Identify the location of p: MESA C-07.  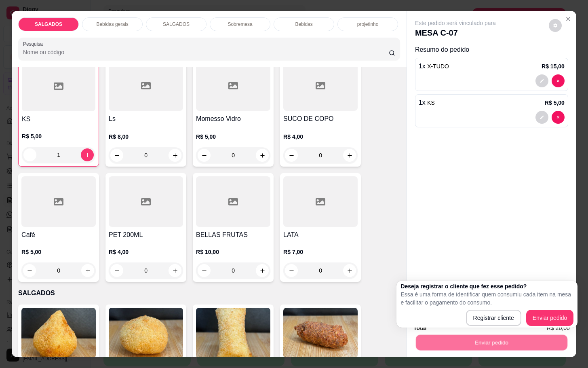
(456, 33).